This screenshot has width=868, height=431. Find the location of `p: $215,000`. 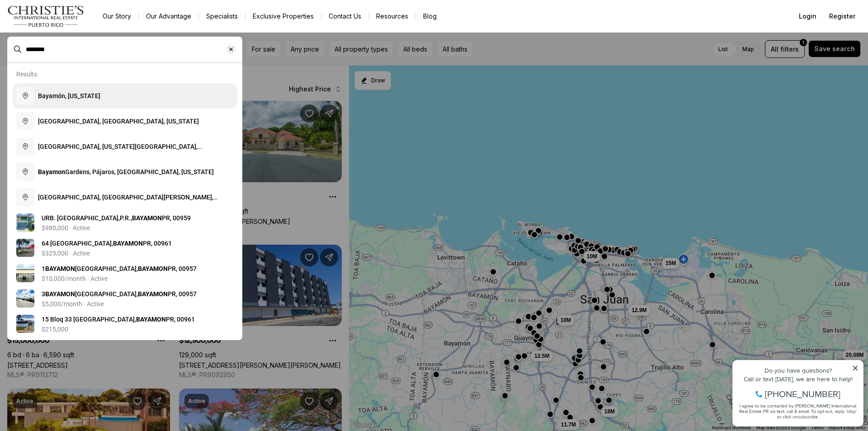

p: $215,000 is located at coordinates (55, 330).